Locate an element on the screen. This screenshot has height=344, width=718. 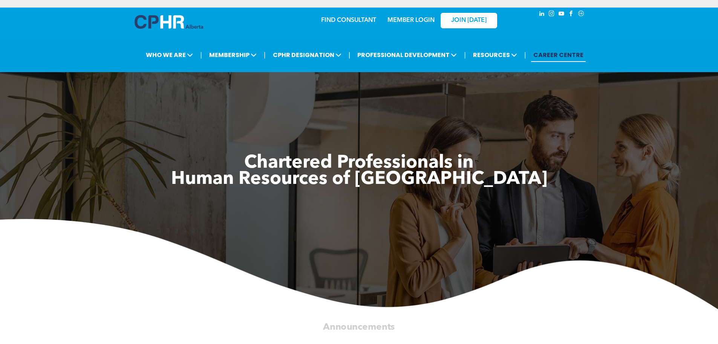
span: RESOURCES is located at coordinates (495, 55).